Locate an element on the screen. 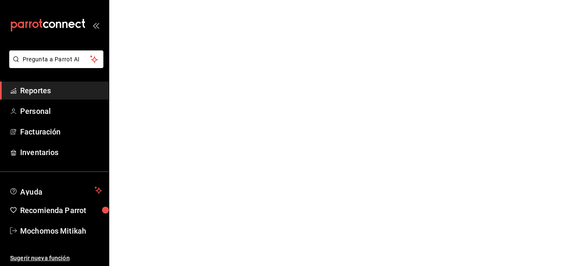 Image resolution: width=574 pixels, height=266 pixels. span: Pregunta a Parrot AI is located at coordinates (56, 59).